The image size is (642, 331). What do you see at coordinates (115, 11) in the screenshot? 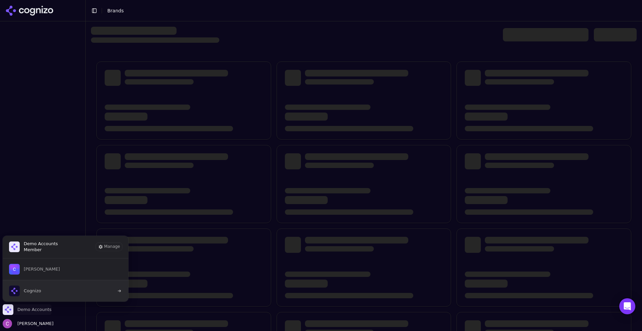
I see `span: Brands` at bounding box center [115, 11].